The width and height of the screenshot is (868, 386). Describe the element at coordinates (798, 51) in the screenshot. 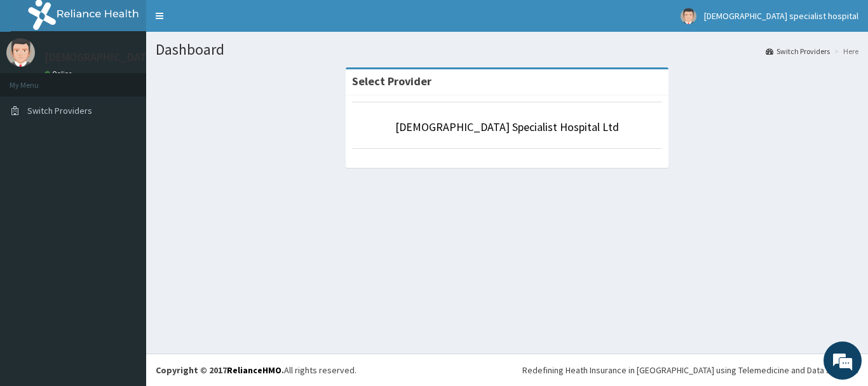

I see `a: Switch Providers` at that location.